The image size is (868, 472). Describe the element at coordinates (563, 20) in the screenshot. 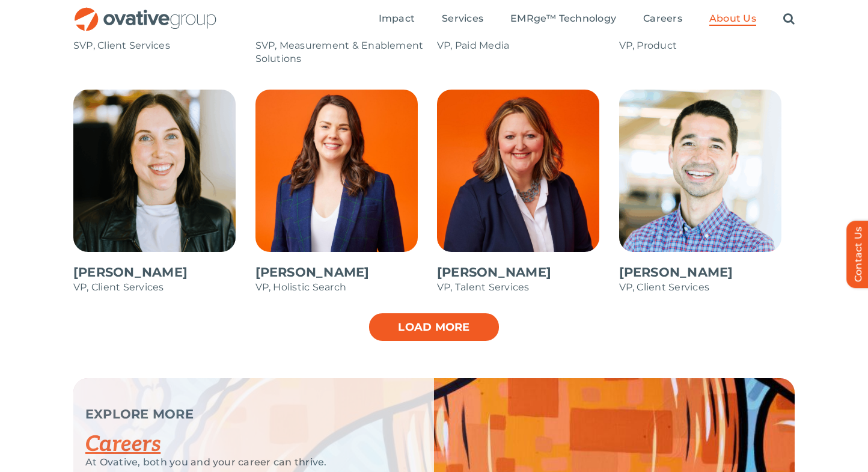

I see `a: EMRge™ Technology` at that location.